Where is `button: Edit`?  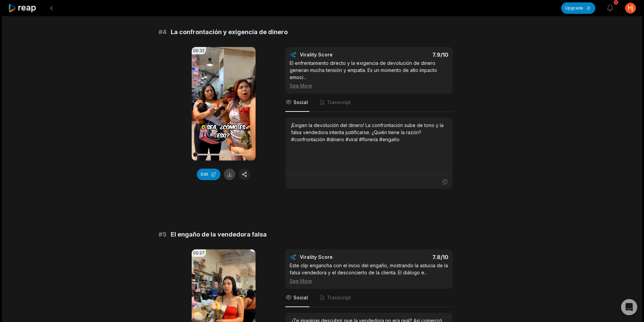
button: Edit is located at coordinates (209, 175).